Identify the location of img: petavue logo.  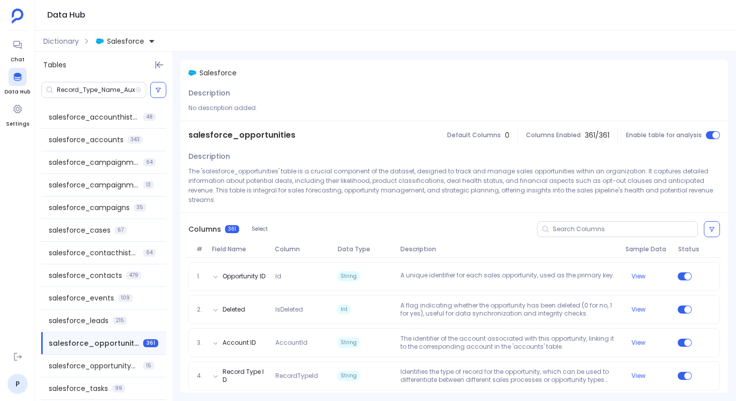
(18, 16).